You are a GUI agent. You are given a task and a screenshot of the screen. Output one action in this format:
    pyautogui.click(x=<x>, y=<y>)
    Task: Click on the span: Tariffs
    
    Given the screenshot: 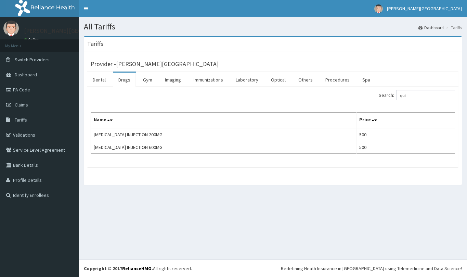 What is the action you would take?
    pyautogui.click(x=21, y=120)
    